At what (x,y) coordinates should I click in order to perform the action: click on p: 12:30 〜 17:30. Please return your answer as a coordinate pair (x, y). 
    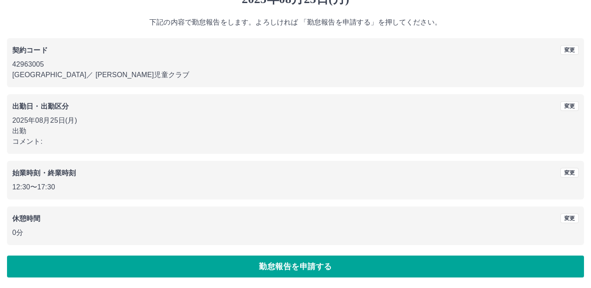
    Looking at the image, I should click on (295, 187).